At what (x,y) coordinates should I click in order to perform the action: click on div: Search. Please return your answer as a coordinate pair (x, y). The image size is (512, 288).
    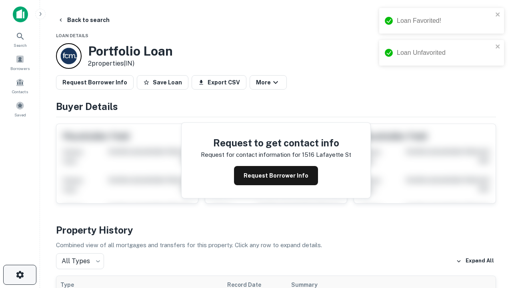
    Looking at the image, I should click on (20, 39).